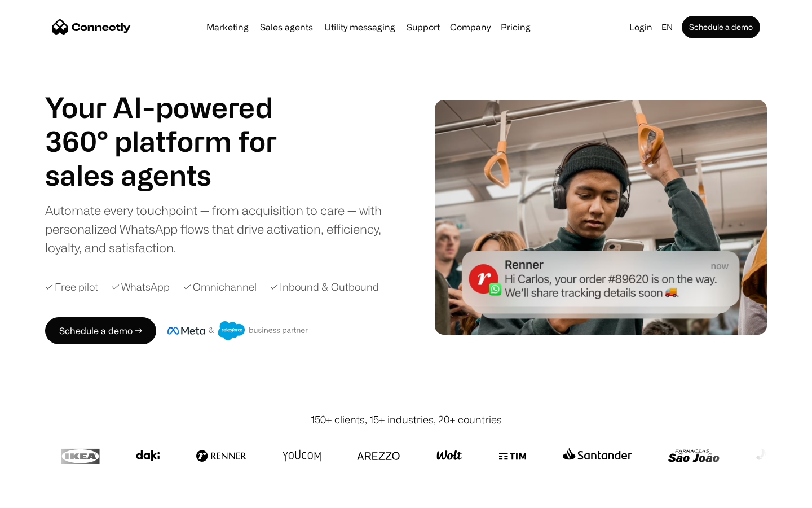 The image size is (812, 508). What do you see at coordinates (721, 27) in the screenshot?
I see `a: Schedule a demo` at bounding box center [721, 27].